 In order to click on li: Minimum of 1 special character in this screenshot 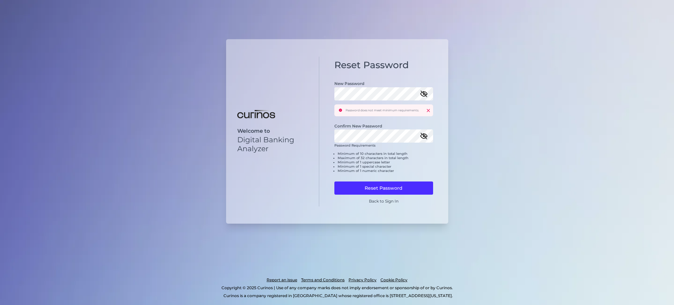, I will do `click(385, 166)`.